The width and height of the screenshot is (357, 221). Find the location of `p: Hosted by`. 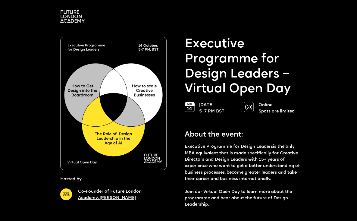

p: Hosted by is located at coordinates (71, 179).